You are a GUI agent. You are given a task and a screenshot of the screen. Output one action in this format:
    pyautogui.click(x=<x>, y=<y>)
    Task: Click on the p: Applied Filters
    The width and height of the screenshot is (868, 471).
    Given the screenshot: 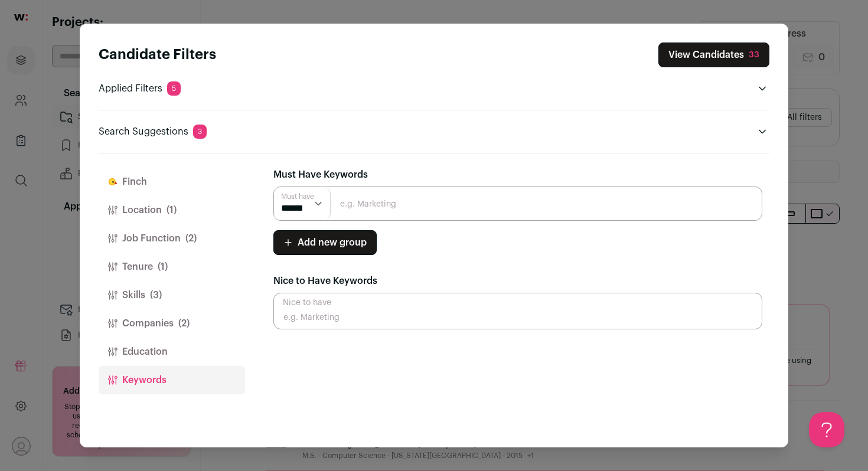 What is the action you would take?
    pyautogui.click(x=139, y=89)
    